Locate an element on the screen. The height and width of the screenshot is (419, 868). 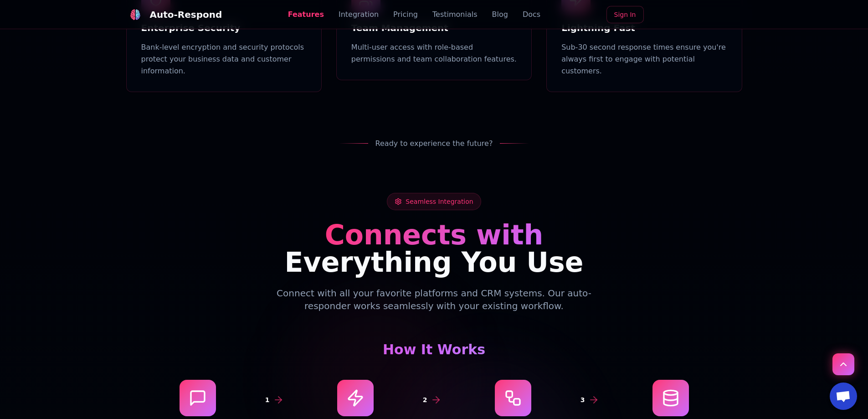
p: Sub-30 second response times ensure you're always first to engage with potential customers. is located at coordinates (644, 59).